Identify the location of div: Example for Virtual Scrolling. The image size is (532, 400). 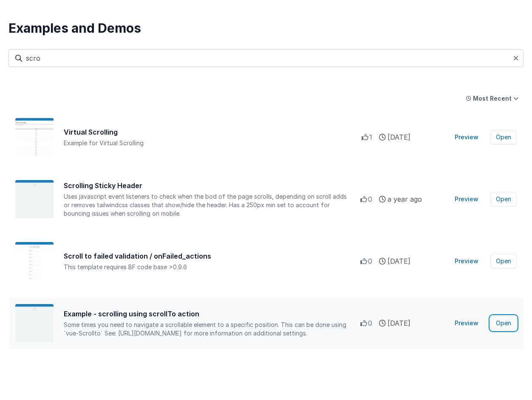
(212, 143).